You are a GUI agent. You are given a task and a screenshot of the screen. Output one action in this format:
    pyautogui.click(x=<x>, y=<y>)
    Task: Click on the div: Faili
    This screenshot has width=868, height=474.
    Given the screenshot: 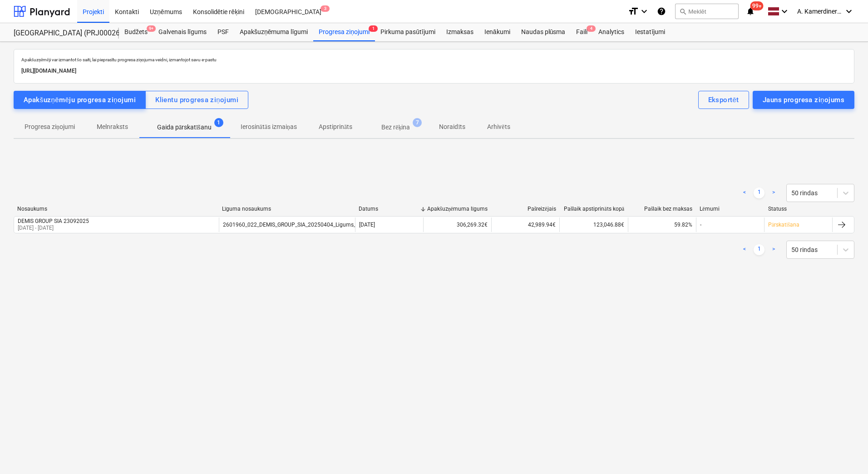 What is the action you would take?
    pyautogui.click(x=582, y=32)
    